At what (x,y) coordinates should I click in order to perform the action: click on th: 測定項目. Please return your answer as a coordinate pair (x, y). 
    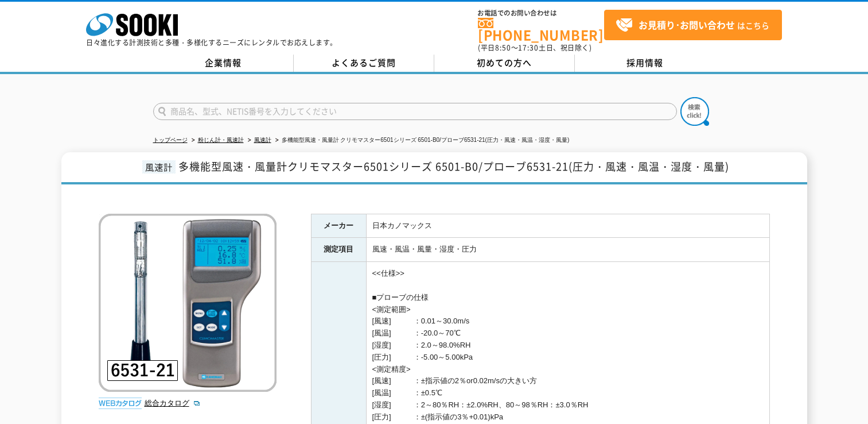
    Looking at the image, I should click on (339, 250).